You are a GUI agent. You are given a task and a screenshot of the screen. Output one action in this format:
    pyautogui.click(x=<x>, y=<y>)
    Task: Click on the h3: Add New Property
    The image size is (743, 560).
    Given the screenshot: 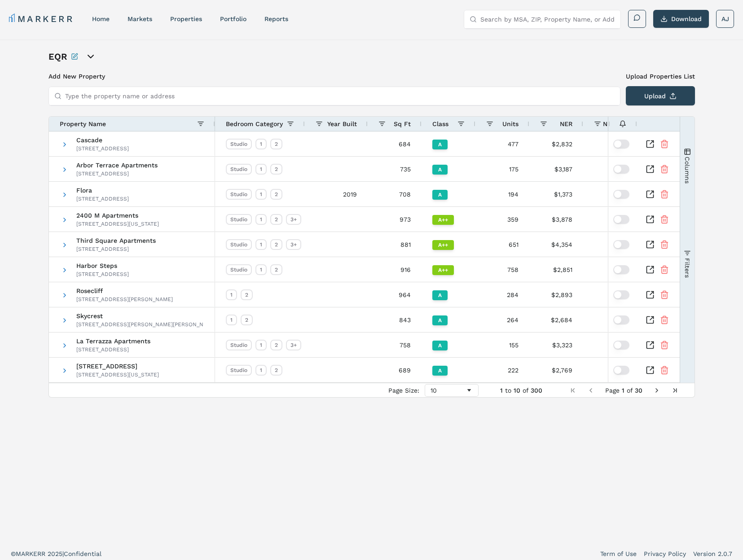 What is the action you would take?
    pyautogui.click(x=334, y=76)
    